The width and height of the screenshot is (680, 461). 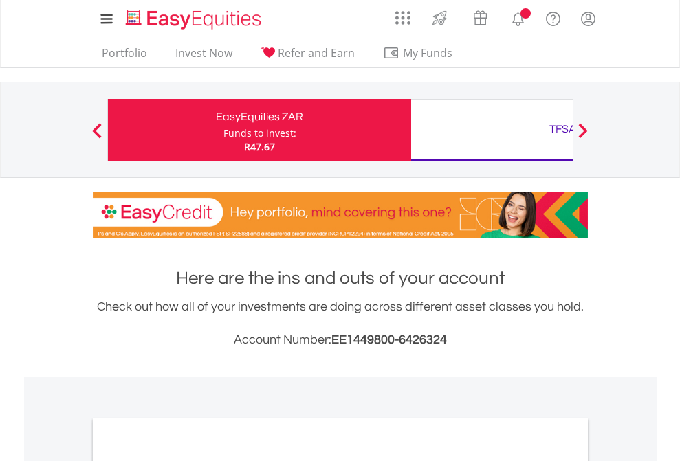 What do you see at coordinates (439, 18) in the screenshot?
I see `img: thrive-v2.svg` at bounding box center [439, 18].